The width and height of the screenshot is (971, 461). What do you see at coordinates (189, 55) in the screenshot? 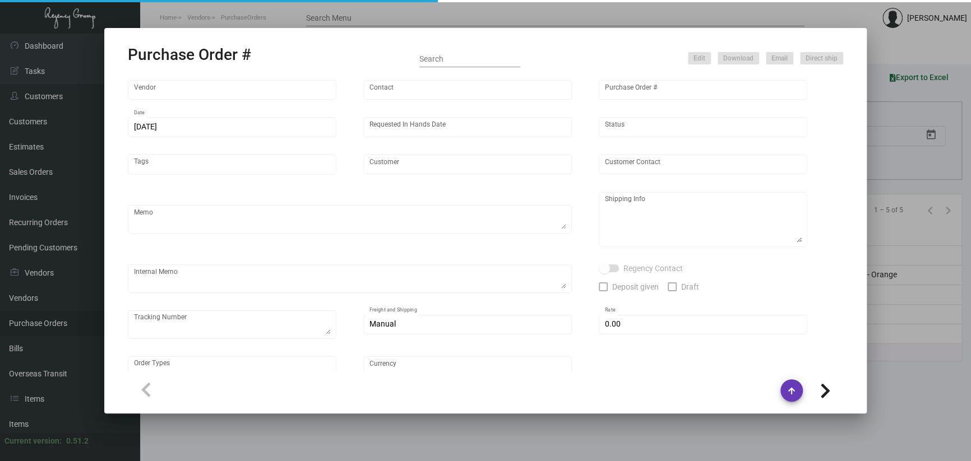
I see `h2: Purchase Order #` at bounding box center [189, 55].